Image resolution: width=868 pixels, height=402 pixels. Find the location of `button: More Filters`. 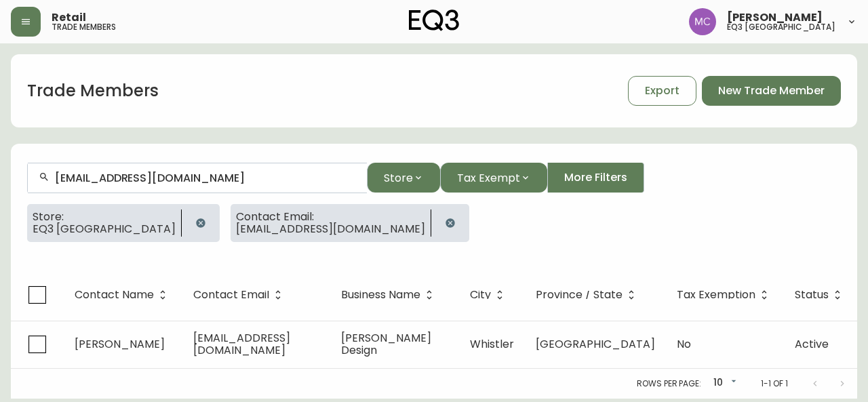

button: More Filters is located at coordinates (595, 177).